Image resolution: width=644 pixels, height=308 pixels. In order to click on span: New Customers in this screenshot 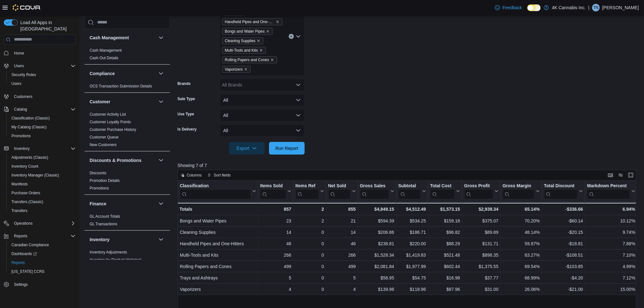, I will do `click(103, 145)`.